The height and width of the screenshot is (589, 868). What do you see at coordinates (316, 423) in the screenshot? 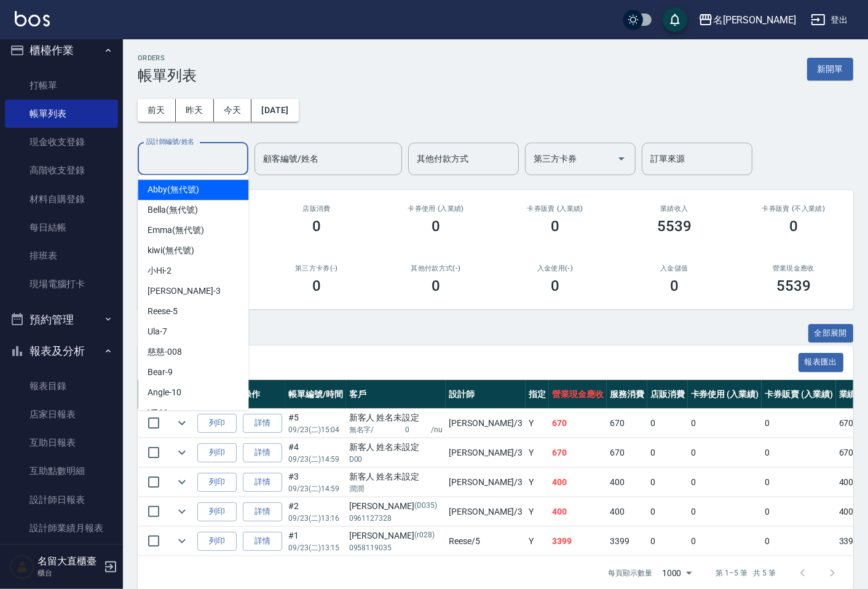
I see `td: #5` at bounding box center [316, 423].